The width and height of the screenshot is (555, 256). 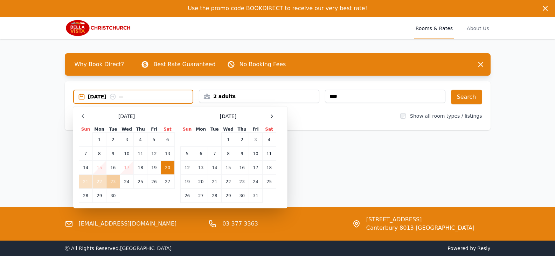 What do you see at coordinates (478, 28) in the screenshot?
I see `a: About Us` at bounding box center [478, 28].